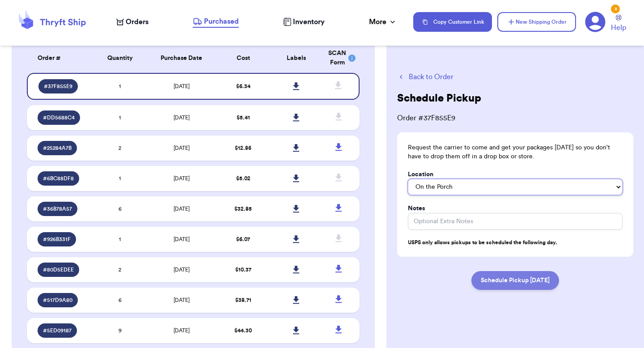 The image size is (644, 348). I want to click on span: # 25284A7B, so click(57, 148).